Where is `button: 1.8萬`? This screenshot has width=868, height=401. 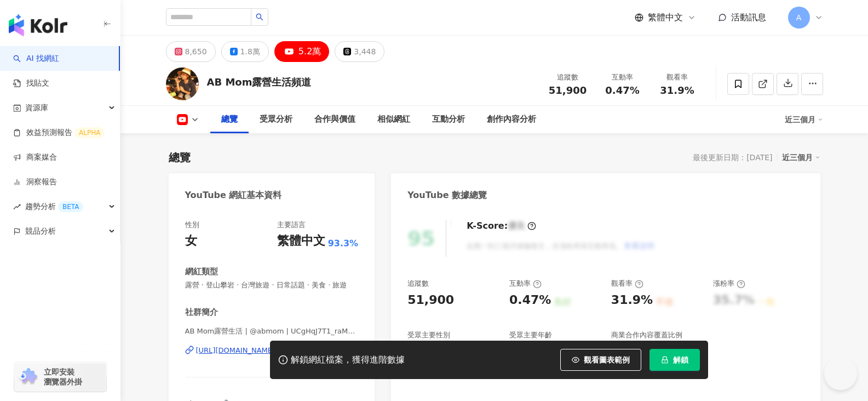 button: 1.8萬 is located at coordinates (245, 51).